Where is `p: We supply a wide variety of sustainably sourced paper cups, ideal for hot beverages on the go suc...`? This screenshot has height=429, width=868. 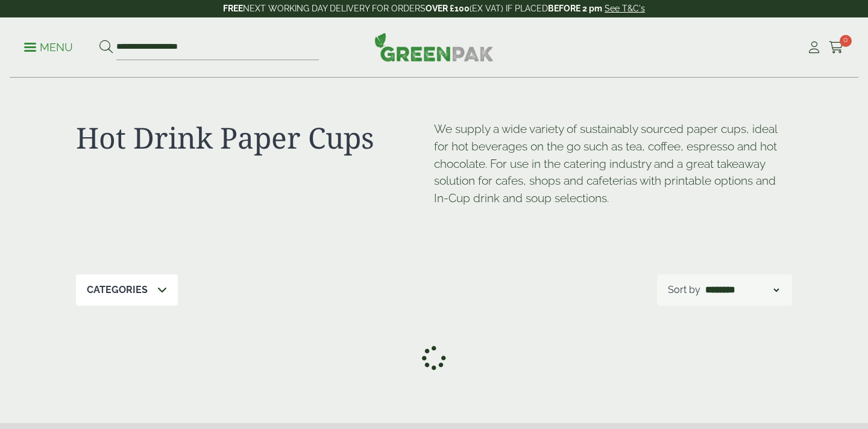 p: We supply a wide variety of sustainably sourced paper cups, ideal for hot beverages on the go suc... is located at coordinates (613, 164).